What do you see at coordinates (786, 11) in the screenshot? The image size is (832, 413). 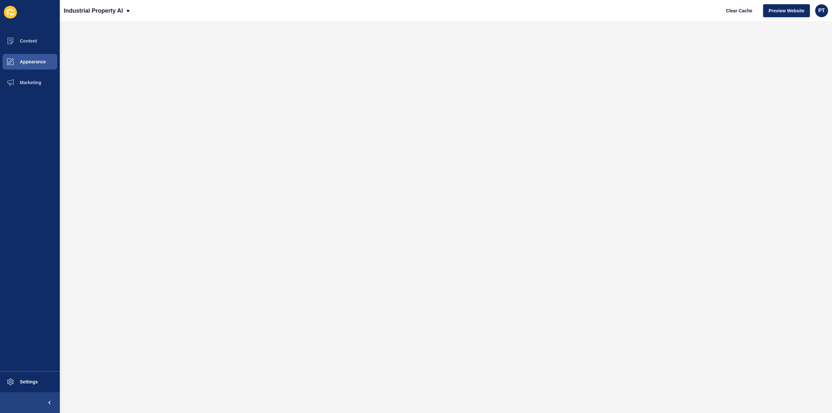 I see `button: Preview Website` at bounding box center [786, 11].